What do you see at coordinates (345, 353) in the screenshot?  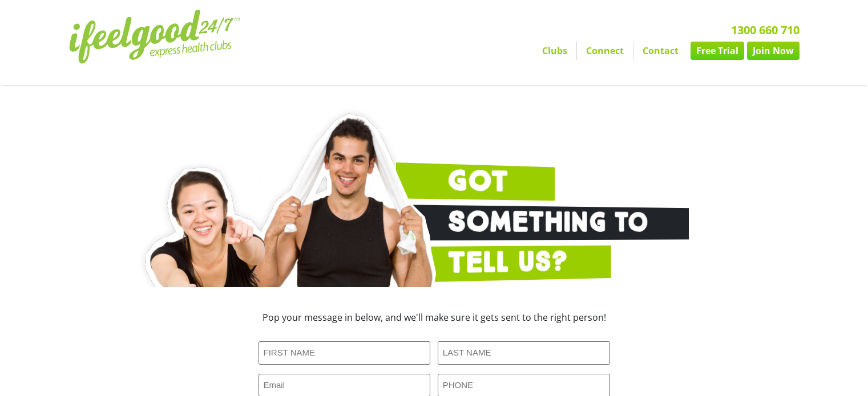 I see `input: FIRST NAME` at bounding box center [345, 353].